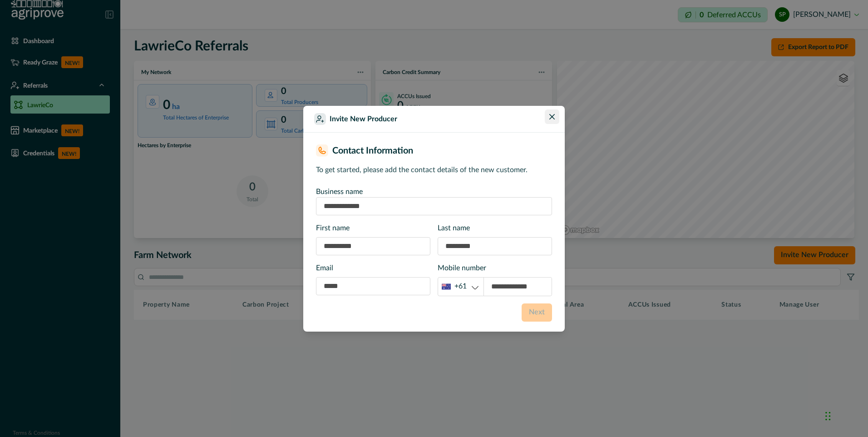  I want to click on p: Mobile number, so click(494, 268).